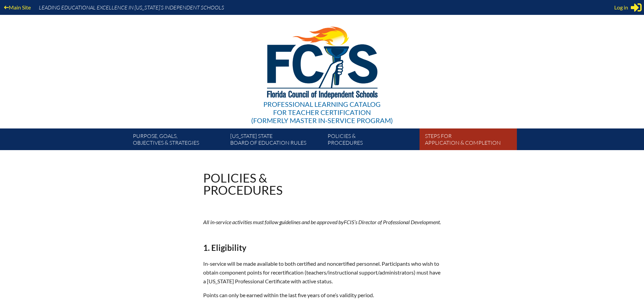 This screenshot has width=644, height=308. Describe the element at coordinates (637, 7) in the screenshot. I see `svg: Sign in or register` at that location.